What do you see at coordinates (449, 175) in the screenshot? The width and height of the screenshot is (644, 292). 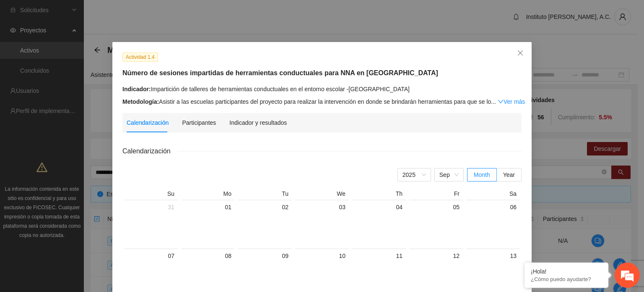 I see `span: Sep` at bounding box center [449, 175].